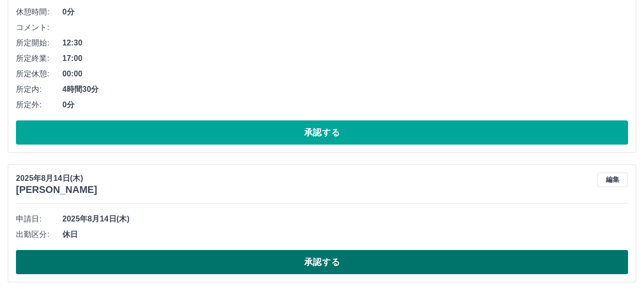 This screenshot has width=644, height=294. What do you see at coordinates (39, 105) in the screenshot?
I see `span: 所定外:` at bounding box center [39, 105].